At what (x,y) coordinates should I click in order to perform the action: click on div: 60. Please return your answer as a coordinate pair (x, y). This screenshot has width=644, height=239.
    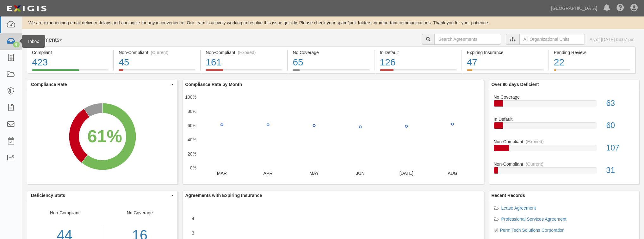
    Looking at the image, I should click on (620, 125).